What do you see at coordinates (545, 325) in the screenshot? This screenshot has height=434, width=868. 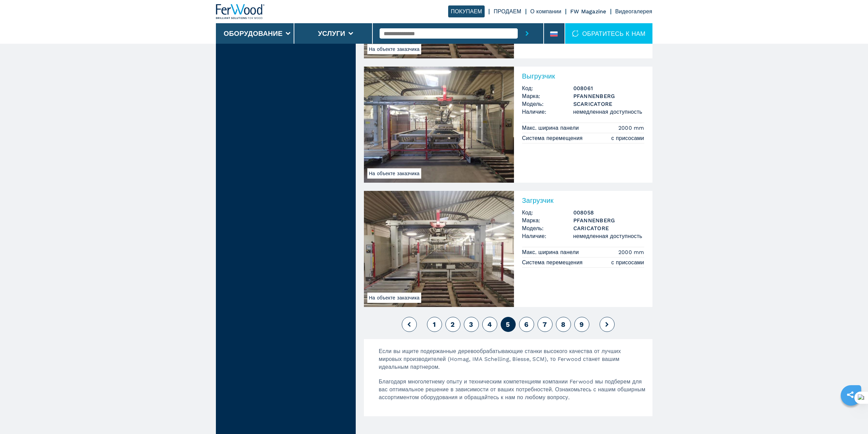 I see `span: 7` at bounding box center [545, 325].